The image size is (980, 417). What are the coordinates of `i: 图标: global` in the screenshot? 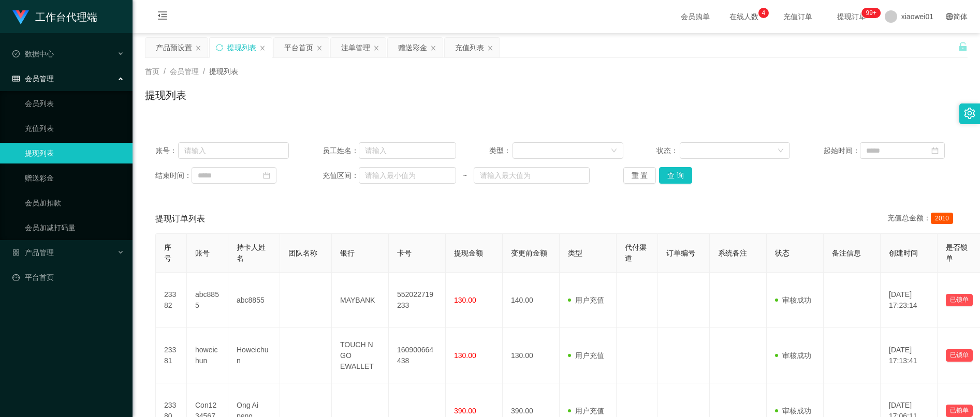 It's located at (949, 17).